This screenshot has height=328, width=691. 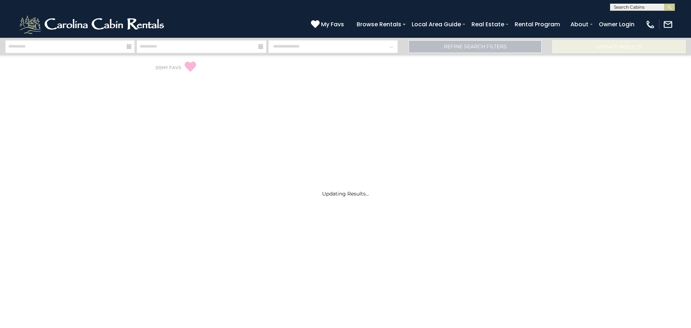 I want to click on a: Real Estate, so click(x=488, y=24).